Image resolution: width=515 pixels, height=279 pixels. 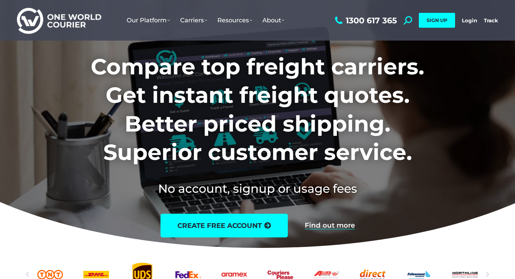 I want to click on span: Our Platform, so click(x=148, y=20).